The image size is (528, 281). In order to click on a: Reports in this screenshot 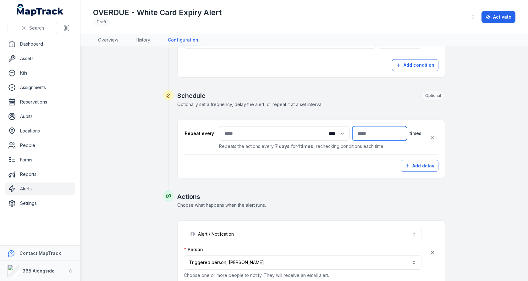, I will do `click(40, 174)`.